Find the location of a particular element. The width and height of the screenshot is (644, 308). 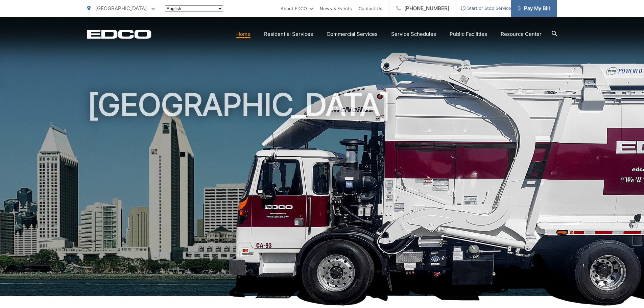

a: Home is located at coordinates (244, 34).